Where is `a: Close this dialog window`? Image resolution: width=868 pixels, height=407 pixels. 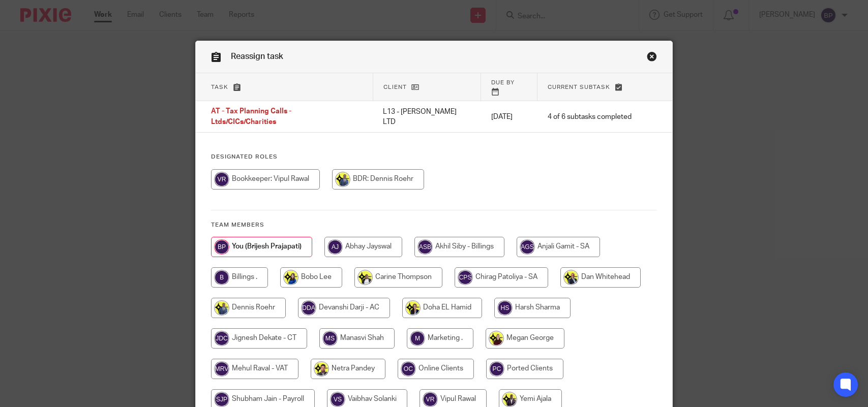
a: Close this dialog window is located at coordinates (652, 58).